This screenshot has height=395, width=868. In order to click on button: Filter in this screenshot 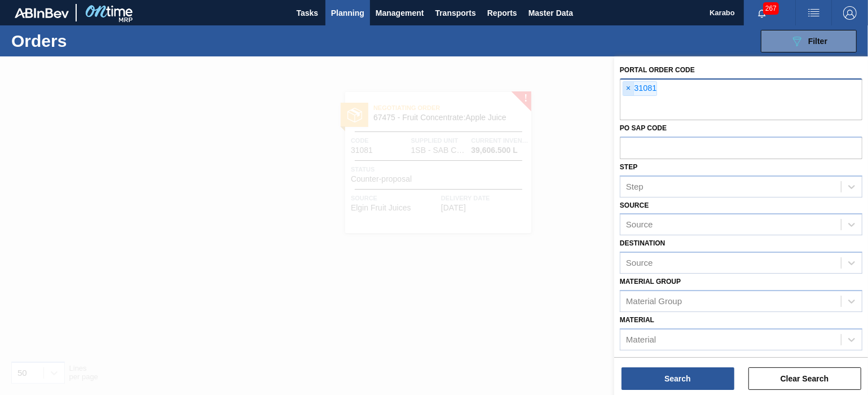, I will do `click(809, 41)`.